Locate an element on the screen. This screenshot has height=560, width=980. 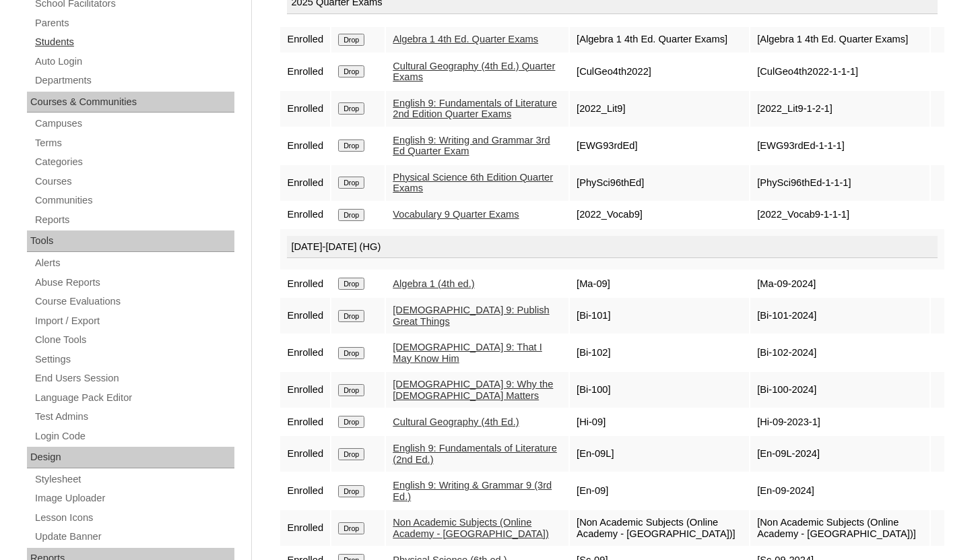
td: [En-09] is located at coordinates (659, 490).